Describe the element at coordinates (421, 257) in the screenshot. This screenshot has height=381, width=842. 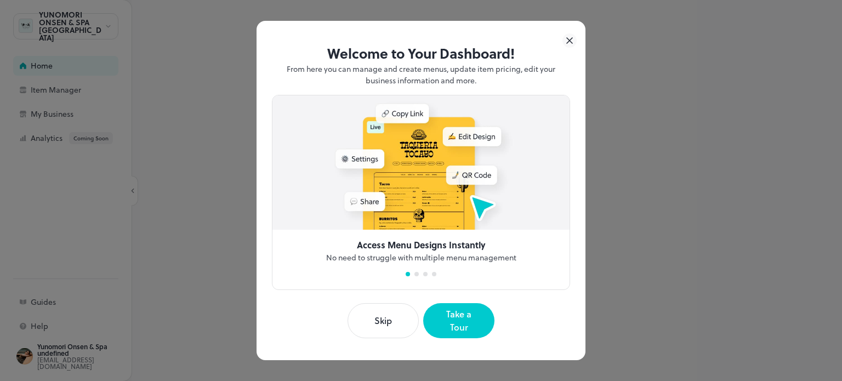
I see `p: No need to struggle with multiple menu management` at that location.